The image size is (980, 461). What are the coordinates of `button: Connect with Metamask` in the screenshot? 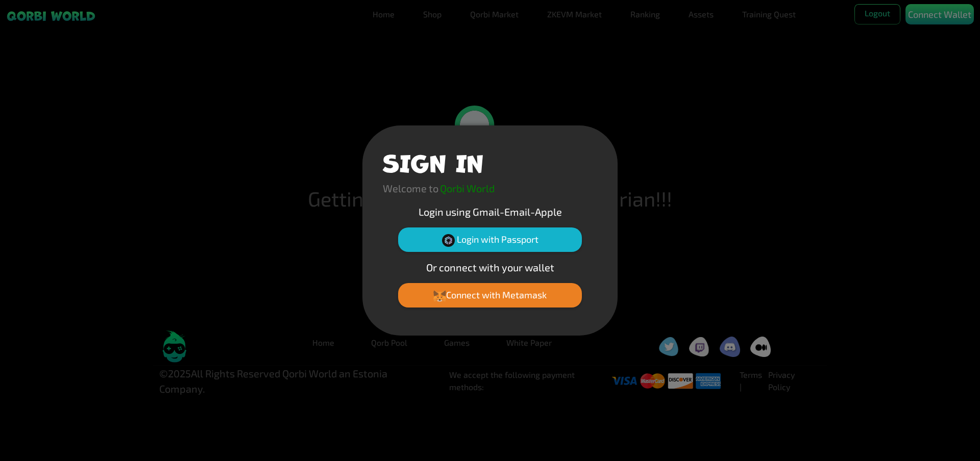 It's located at (490, 296).